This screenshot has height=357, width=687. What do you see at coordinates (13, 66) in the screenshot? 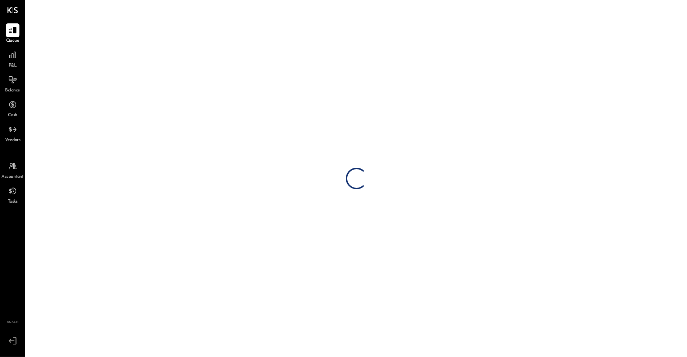
I see `span: P&L` at bounding box center [13, 66].